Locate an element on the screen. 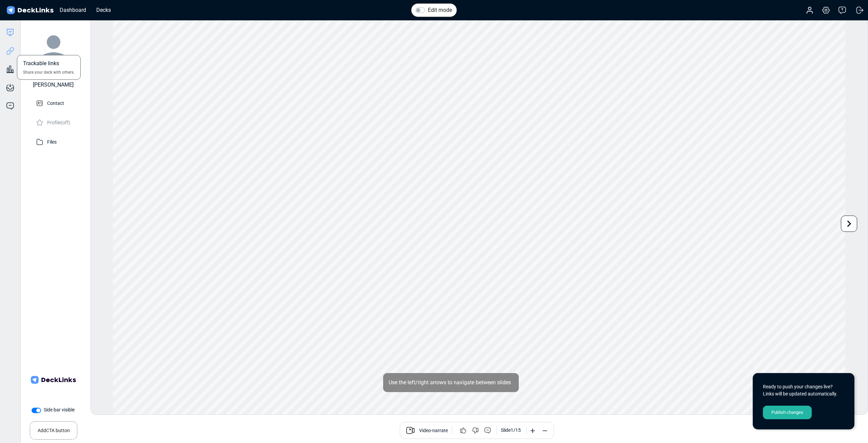 The image size is (868, 443). p: Files is located at coordinates (52, 141).